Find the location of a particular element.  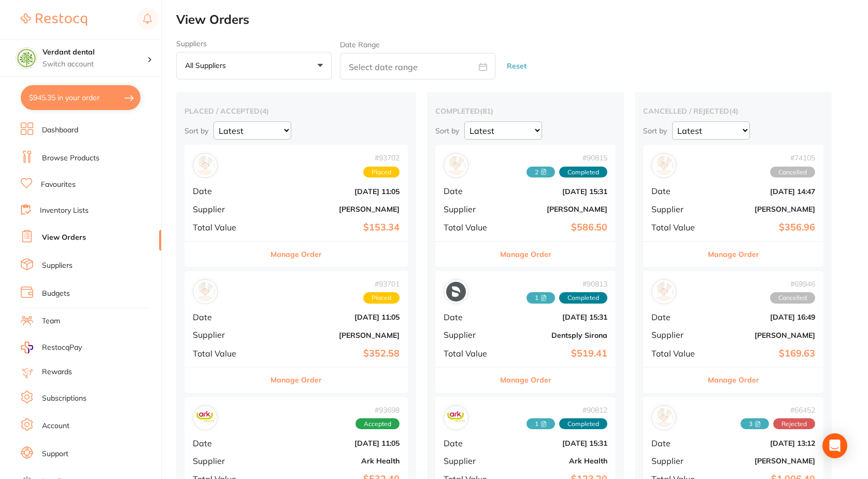

h2: View Orders is located at coordinates (522, 20).